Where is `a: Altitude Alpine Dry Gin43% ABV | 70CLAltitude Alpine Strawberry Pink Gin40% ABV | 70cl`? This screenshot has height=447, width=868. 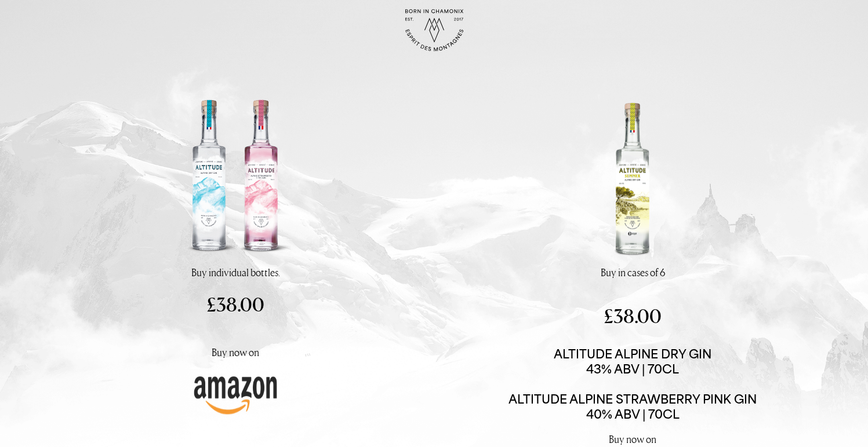 a: Altitude Alpine Dry Gin43% ABV | 70CLAltitude Alpine Strawberry Pink Gin40% ABV | 70cl is located at coordinates (633, 384).